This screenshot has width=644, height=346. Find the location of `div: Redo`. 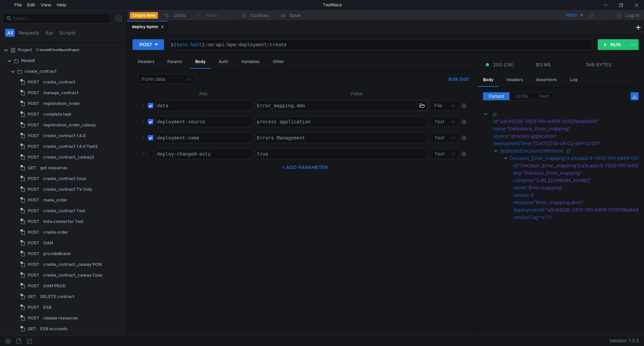

div: Redo is located at coordinates (212, 15).